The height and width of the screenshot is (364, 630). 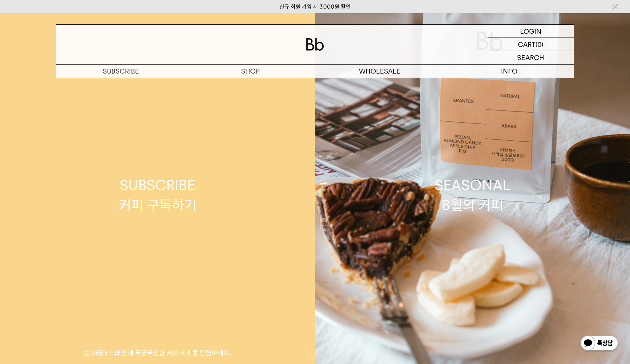 What do you see at coordinates (315, 7) in the screenshot?
I see `a: 신규 회원 가입 시 3,000원 할인` at bounding box center [315, 7].